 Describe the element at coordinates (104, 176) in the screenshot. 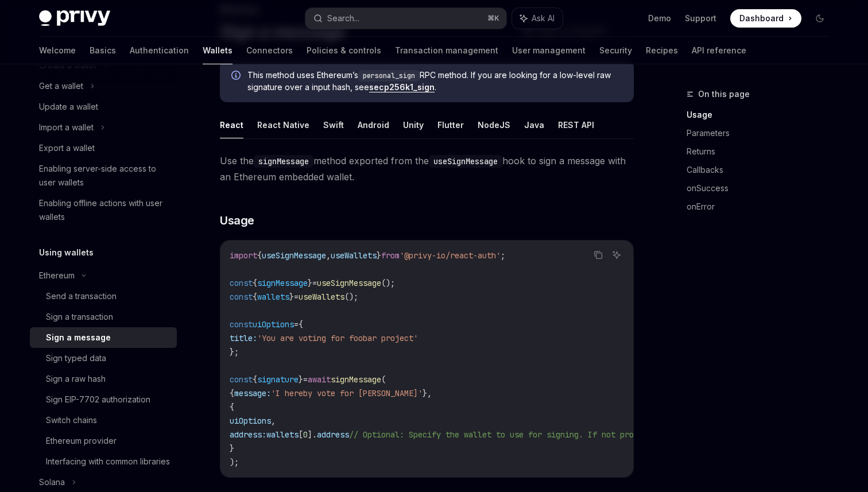

I see `div: Enabling server-side access to user wallets` at that location.